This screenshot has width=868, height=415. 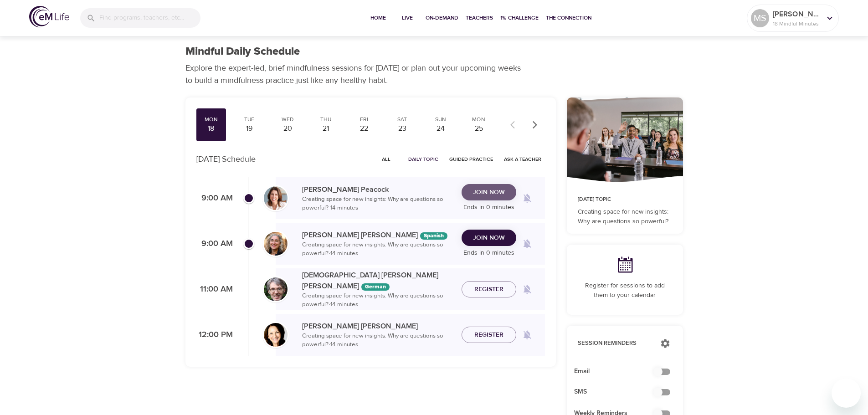 I want to click on span: All, so click(x=386, y=159).